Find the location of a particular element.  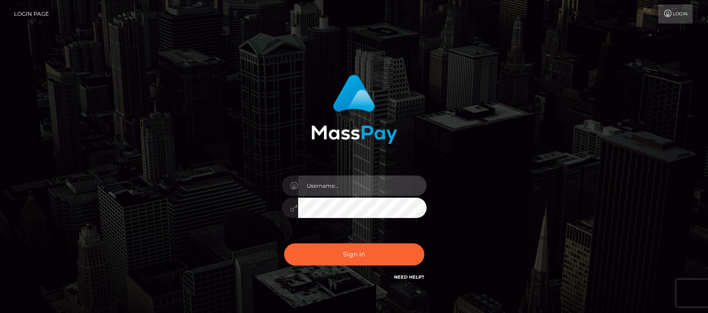

a: Need Help? is located at coordinates (409, 277).